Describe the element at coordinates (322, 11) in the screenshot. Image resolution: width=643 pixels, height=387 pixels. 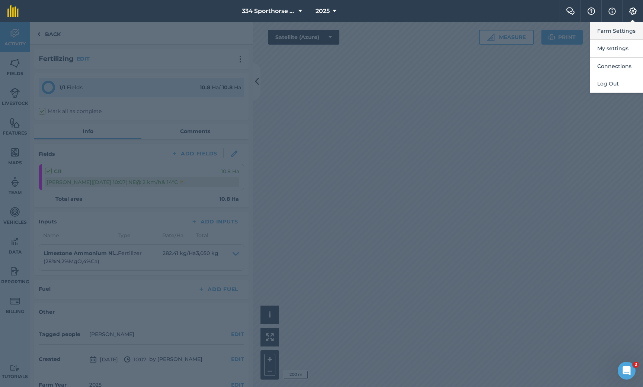
I see `span: 2025` at that location.